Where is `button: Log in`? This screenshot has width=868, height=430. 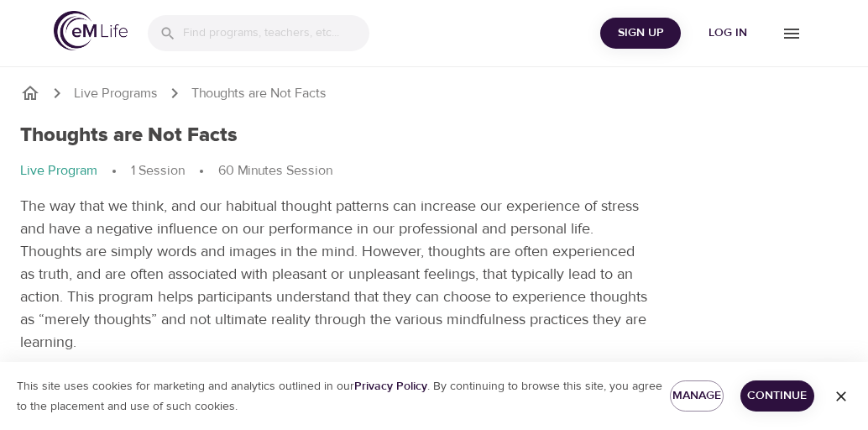 button: Log in is located at coordinates (727, 33).